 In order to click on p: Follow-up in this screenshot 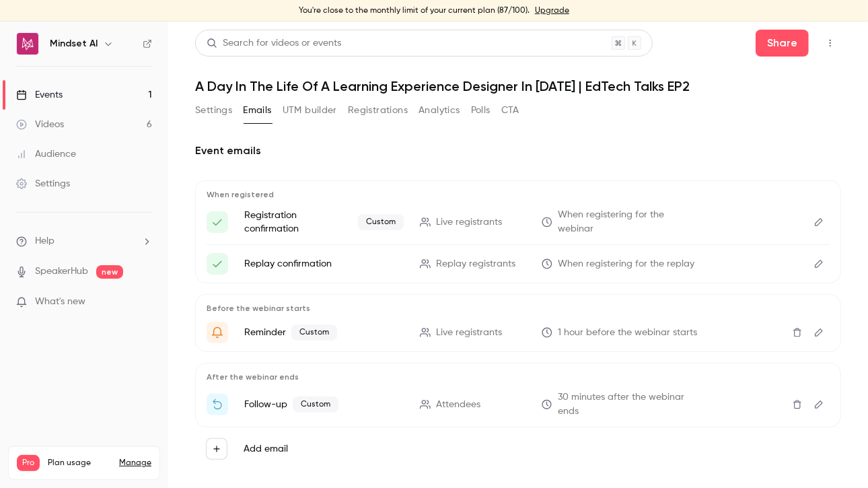, I will do `click(323, 404)`.